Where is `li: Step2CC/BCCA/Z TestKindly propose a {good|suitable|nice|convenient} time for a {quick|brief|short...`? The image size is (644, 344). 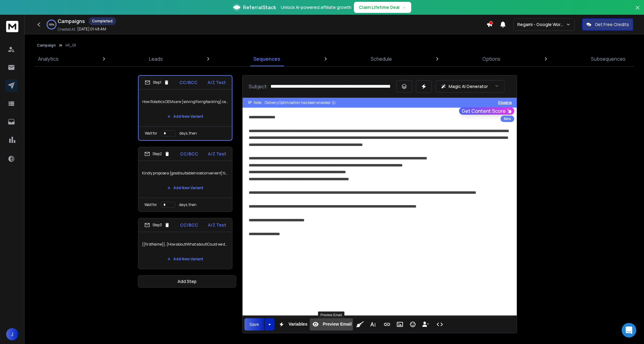 li: Step2CC/BCCA/Z TestKindly propose a {good|suitable|nice|convenient} time for a {quick|brief|short... is located at coordinates (185, 179).